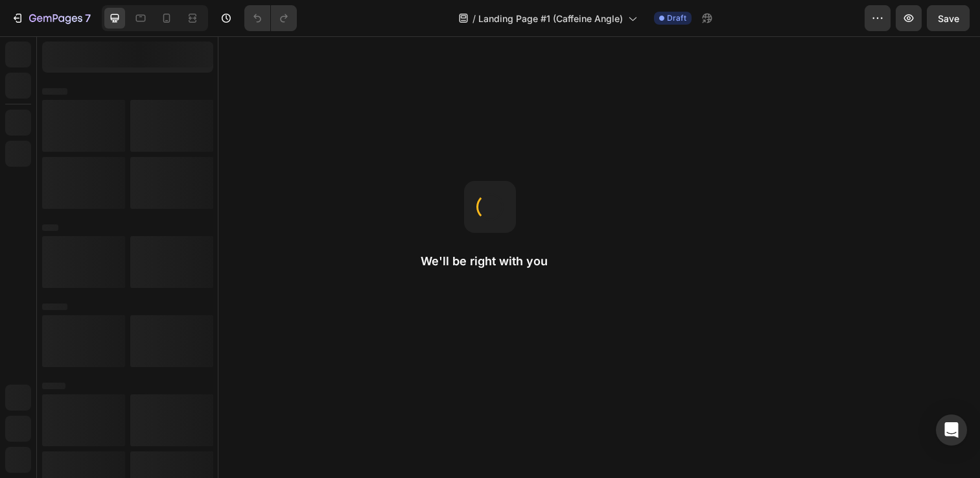  Describe the element at coordinates (51, 18) in the screenshot. I see `button: 7` at that location.